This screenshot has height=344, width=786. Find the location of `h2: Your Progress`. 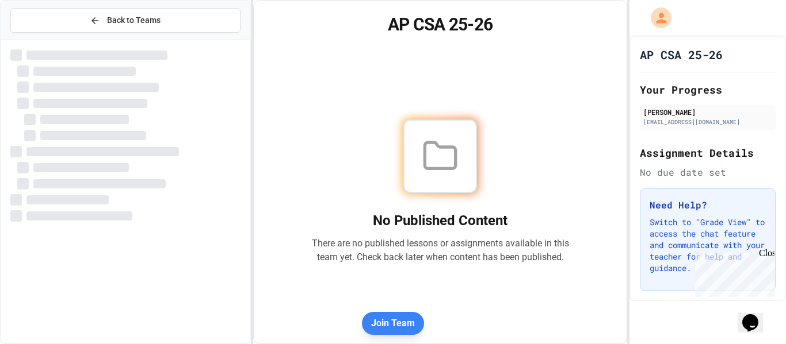

h2: Your Progress is located at coordinates (707, 90).